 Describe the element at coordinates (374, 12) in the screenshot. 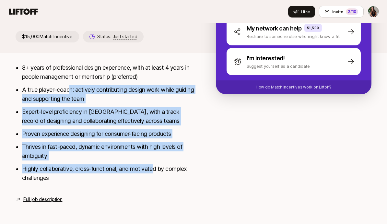

I see `button: Ciara Cornette` at that location.